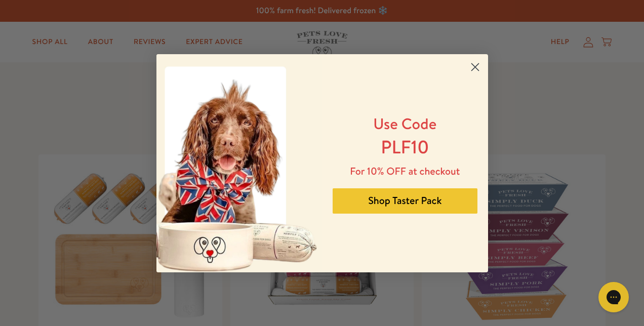 The image size is (644, 326). Describe the element at coordinates (405, 171) in the screenshot. I see `span: For 10% OFF at checkout` at that location.